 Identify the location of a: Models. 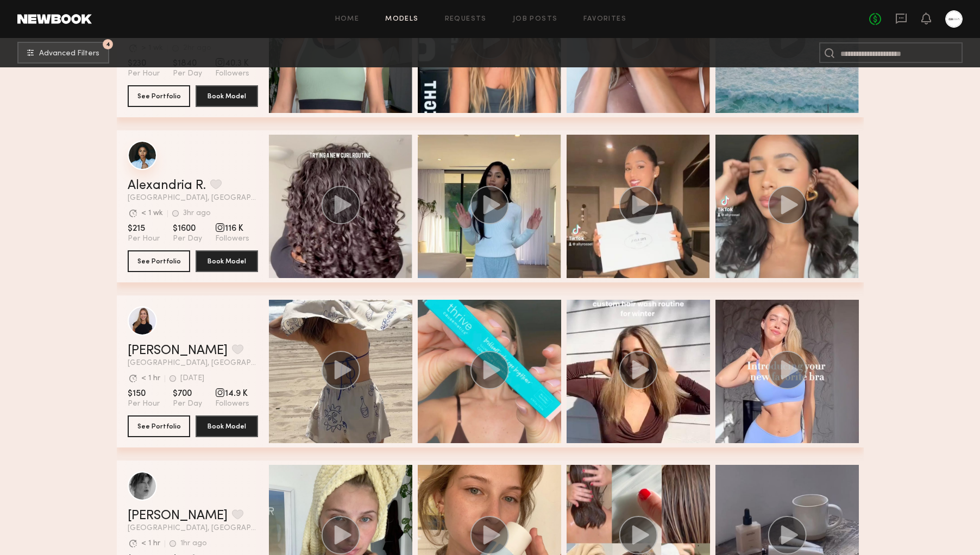
(401, 19).